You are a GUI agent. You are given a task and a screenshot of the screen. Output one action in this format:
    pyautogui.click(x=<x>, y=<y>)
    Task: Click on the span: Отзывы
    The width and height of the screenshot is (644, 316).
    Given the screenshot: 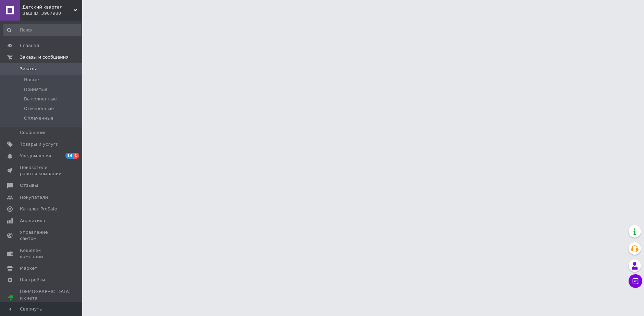 What is the action you would take?
    pyautogui.click(x=29, y=185)
    